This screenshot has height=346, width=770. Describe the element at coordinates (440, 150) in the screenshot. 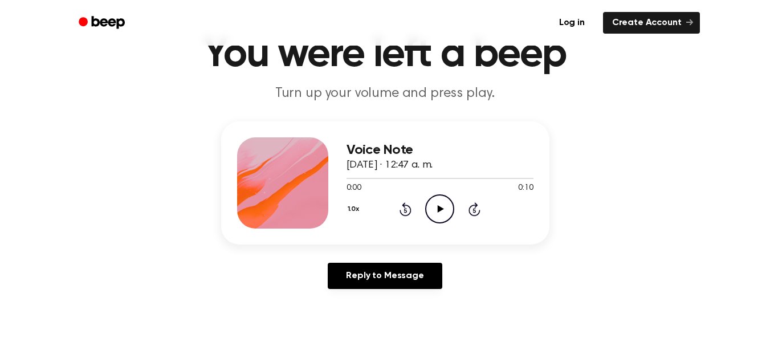

I see `h3: Voice Note` at that location.